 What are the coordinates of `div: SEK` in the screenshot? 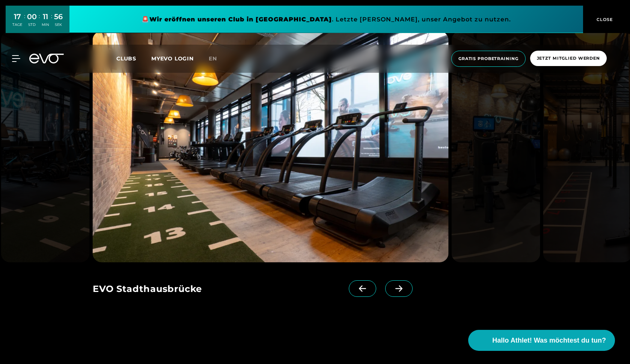 It's located at (58, 25).